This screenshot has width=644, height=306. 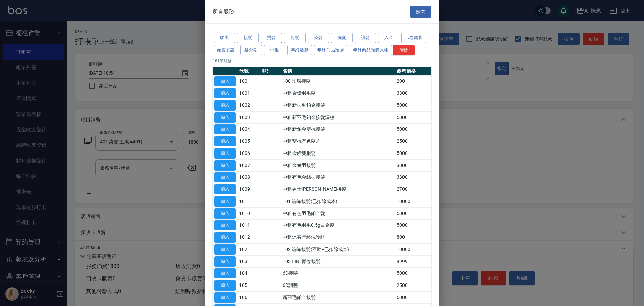 What do you see at coordinates (389, 38) in the screenshot?
I see `button: 入金` at bounding box center [389, 38].